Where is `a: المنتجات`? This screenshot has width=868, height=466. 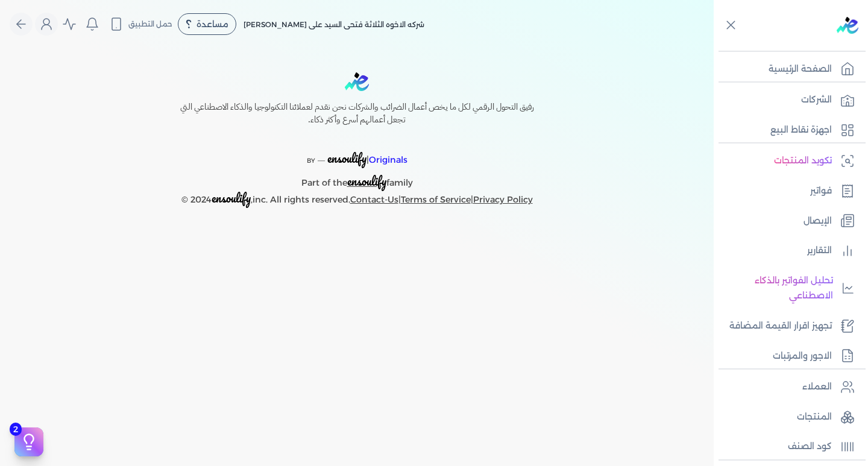 a: المنتجات is located at coordinates (787, 417).